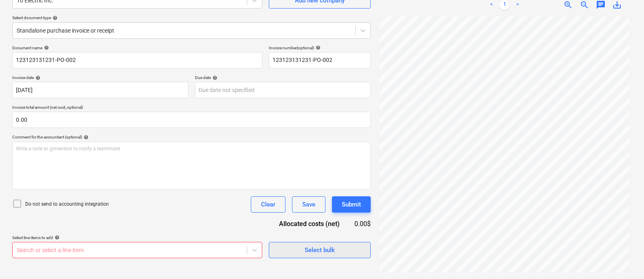 This screenshot has width=644, height=279. I want to click on input: Due date not specified, so click(283, 90).